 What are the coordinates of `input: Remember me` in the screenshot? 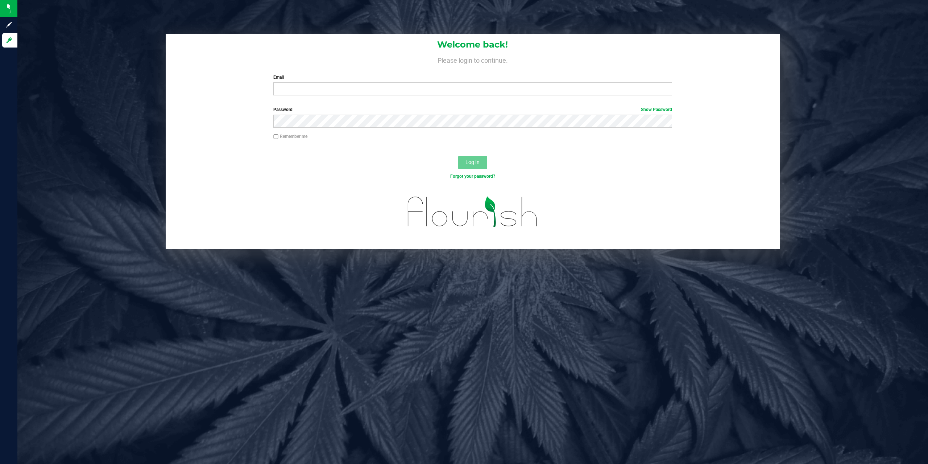 It's located at (276, 137).